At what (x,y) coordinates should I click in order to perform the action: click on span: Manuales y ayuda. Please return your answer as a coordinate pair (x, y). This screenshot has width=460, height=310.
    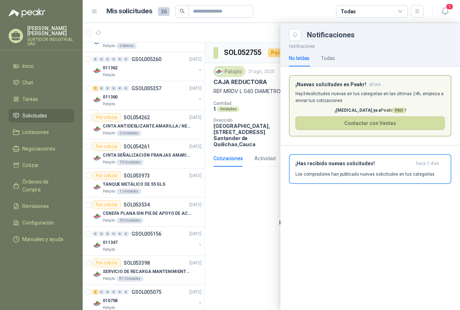
    Looking at the image, I should click on (43, 239).